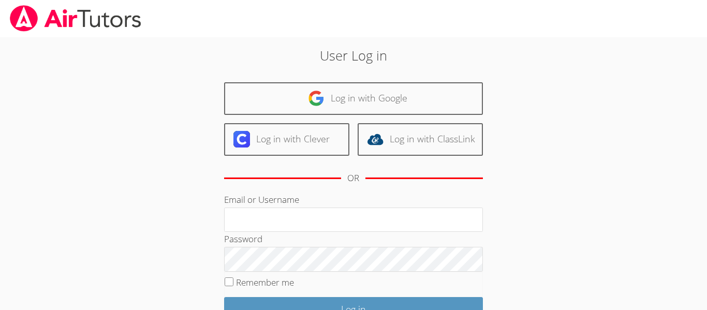 The image size is (707, 310). I want to click on img: google-logo-50288ca7cdecda66e5e0955fdab243c47b7ad437acaf1139b6f446037453330a.svg, so click(316, 98).